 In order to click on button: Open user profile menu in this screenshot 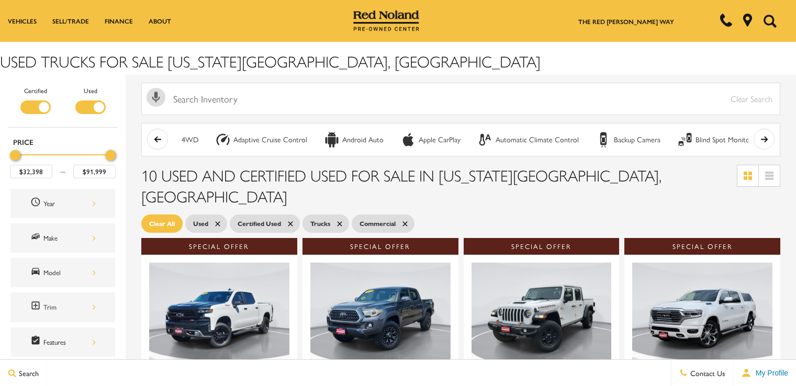, I will do `click(764, 373)`.